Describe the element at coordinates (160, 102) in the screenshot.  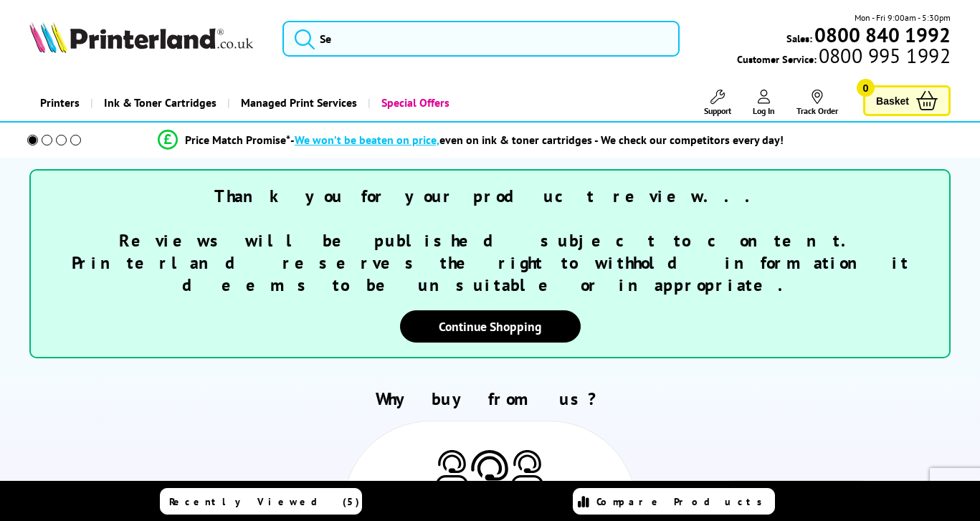
I see `span: Ink & Toner Cartridges` at that location.